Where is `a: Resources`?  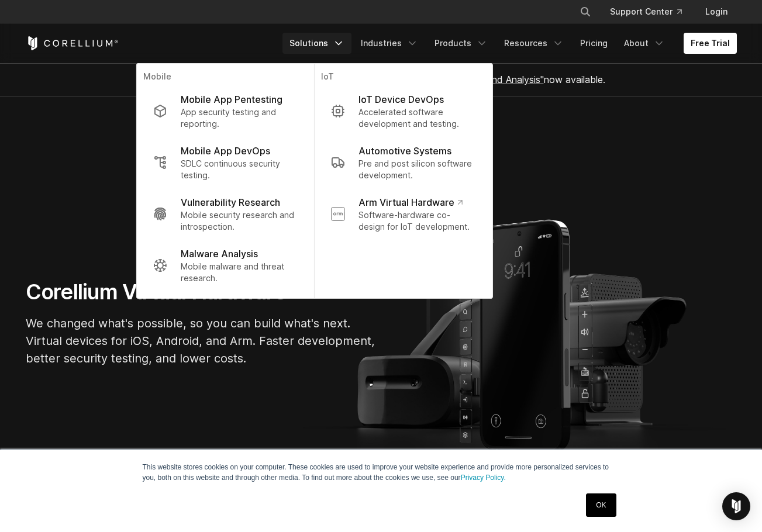 a: Resources is located at coordinates (534, 43).